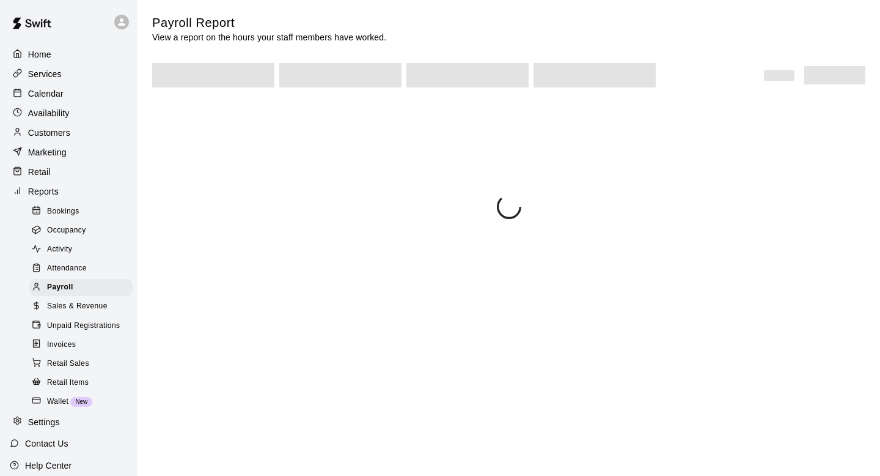 This screenshot has width=880, height=476. Describe the element at coordinates (83, 363) in the screenshot. I see `a: Retail Sales` at that location.